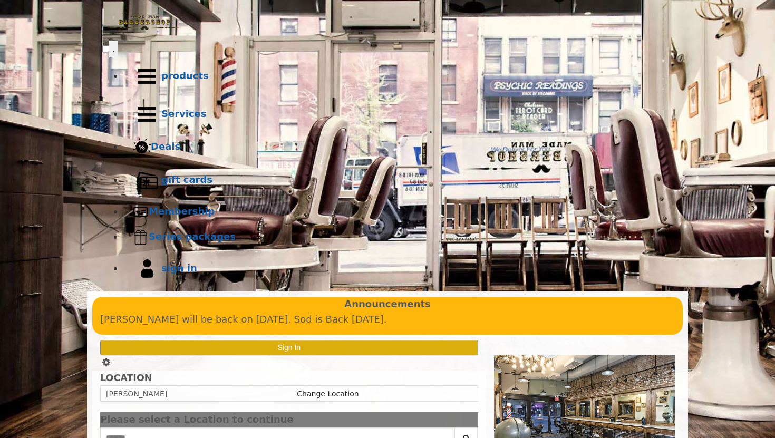 The height and width of the screenshot is (438, 775). What do you see at coordinates (387, 304) in the screenshot?
I see `b: Announcements` at bounding box center [387, 304].